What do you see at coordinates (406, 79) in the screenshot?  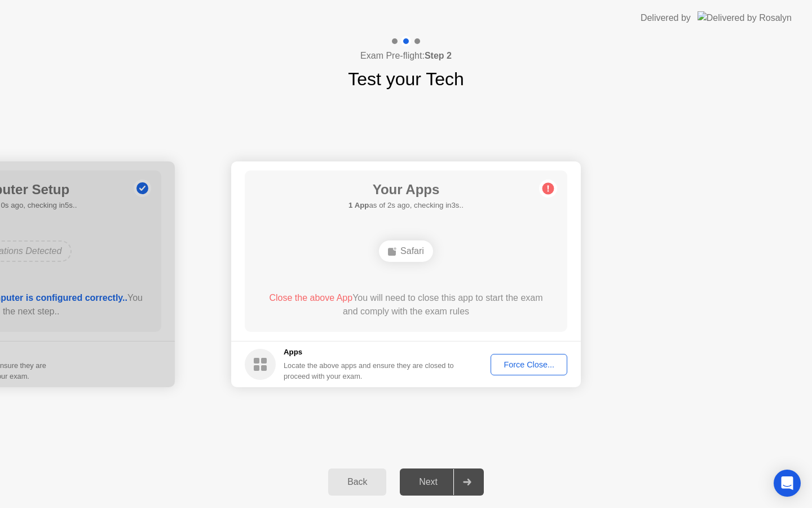 I see `h1: Test your Tech` at bounding box center [406, 79].